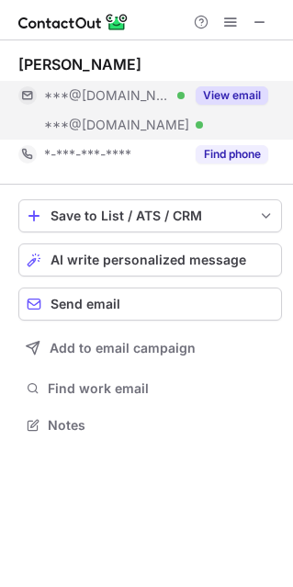  Describe the element at coordinates (150, 216) in the screenshot. I see `button: save-profile-one-click` at that location.